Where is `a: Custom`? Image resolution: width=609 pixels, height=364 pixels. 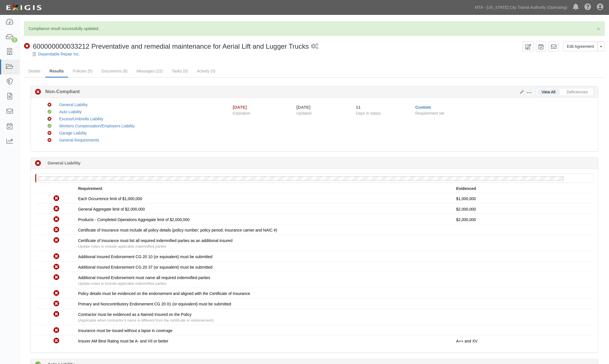
a: Custom is located at coordinates (424, 107).